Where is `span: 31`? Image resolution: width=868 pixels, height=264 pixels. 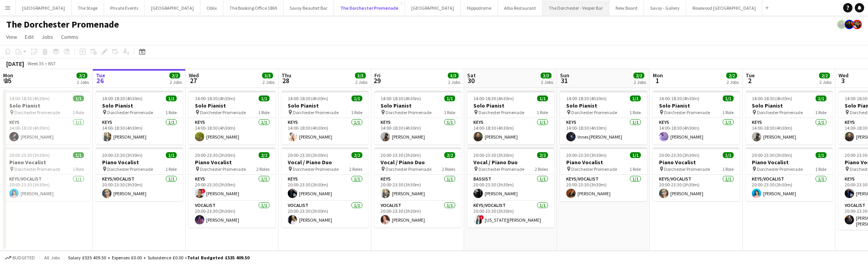 span: 31 is located at coordinates (563, 80).